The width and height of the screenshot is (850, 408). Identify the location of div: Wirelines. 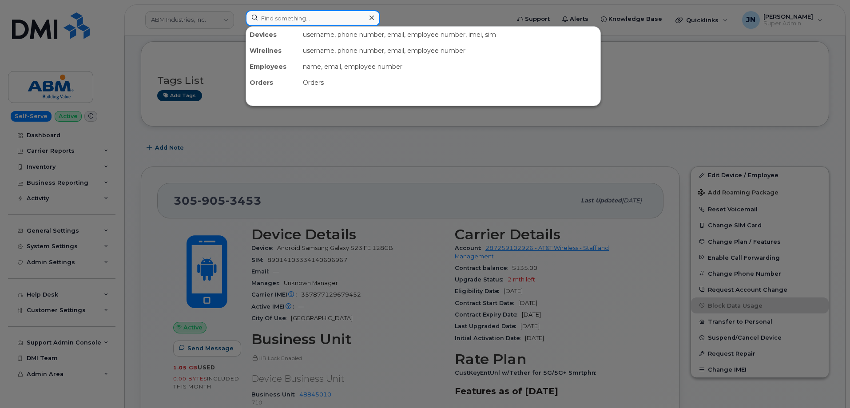
(273, 51).